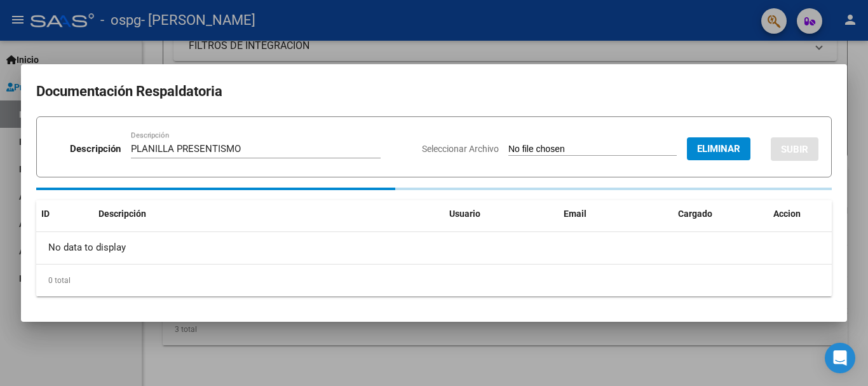  Describe the element at coordinates (434, 92) in the screenshot. I see `h2: Documentación Respaldatoria` at that location.